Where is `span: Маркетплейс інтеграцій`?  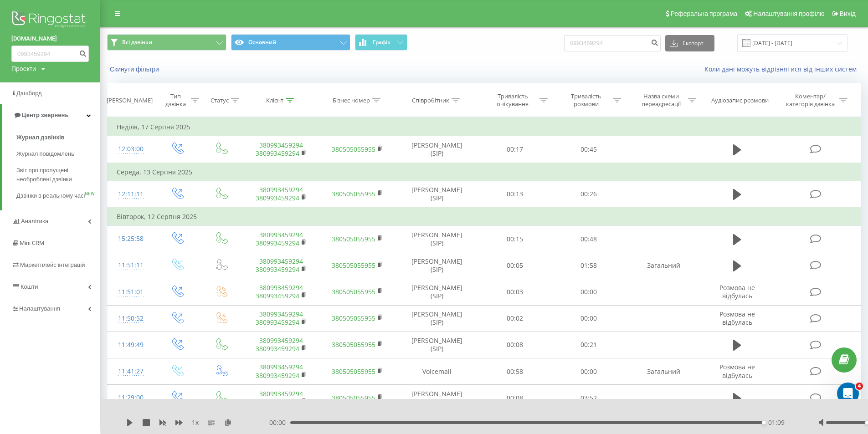
span: Маркетплейс інтеграцій is located at coordinates (53, 264).